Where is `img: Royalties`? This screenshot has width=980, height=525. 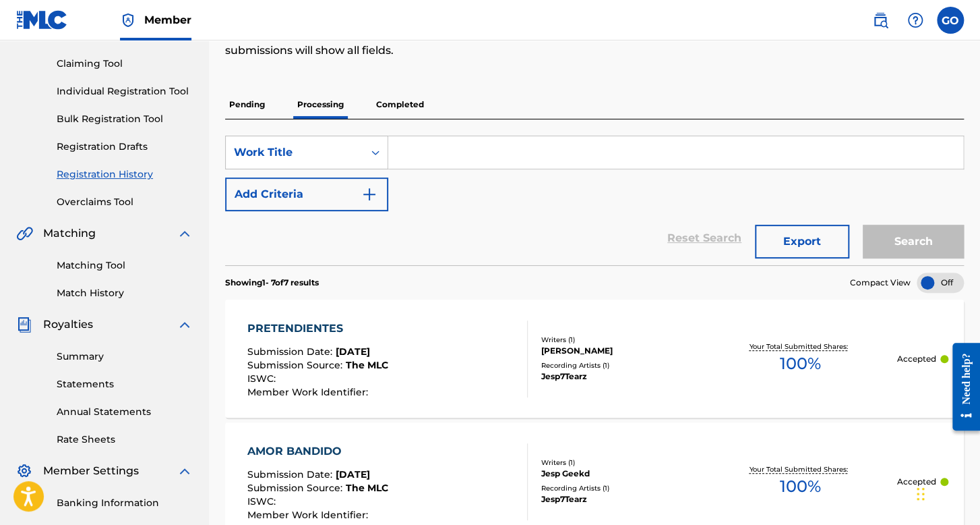
img: Royalties is located at coordinates (24, 325).